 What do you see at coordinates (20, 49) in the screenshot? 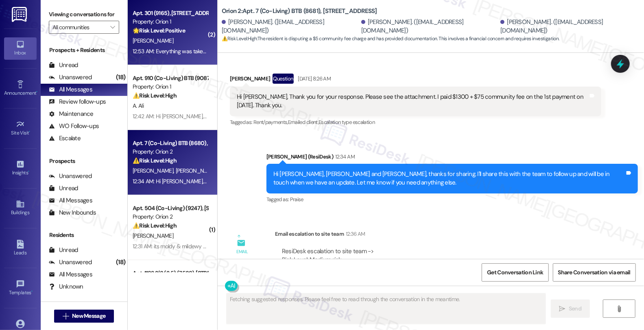
I see `a: Inbox` at bounding box center [20, 49].